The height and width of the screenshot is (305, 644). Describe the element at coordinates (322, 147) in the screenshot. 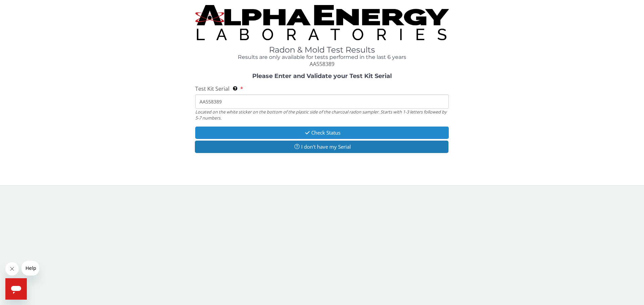

I see `button: I don't have my Serial` at that location.